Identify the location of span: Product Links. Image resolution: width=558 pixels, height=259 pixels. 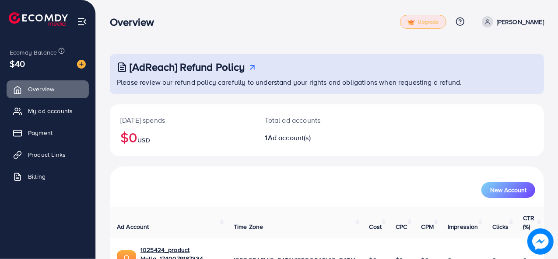
(47, 155).